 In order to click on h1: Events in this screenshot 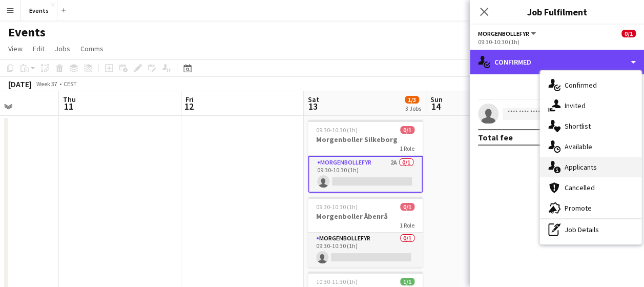, I will do `click(27, 33)`.